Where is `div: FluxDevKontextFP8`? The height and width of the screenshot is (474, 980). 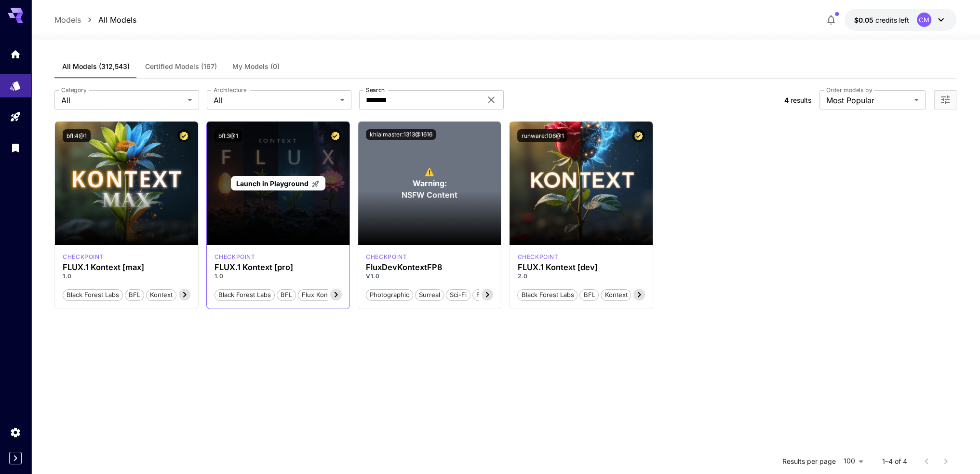
div: FluxDevKontextFP8 is located at coordinates (429, 268).